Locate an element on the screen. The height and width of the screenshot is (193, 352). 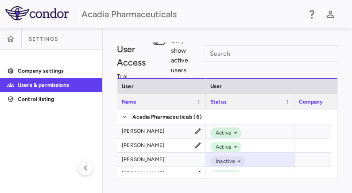
h1: User Access is located at coordinates (132, 56).